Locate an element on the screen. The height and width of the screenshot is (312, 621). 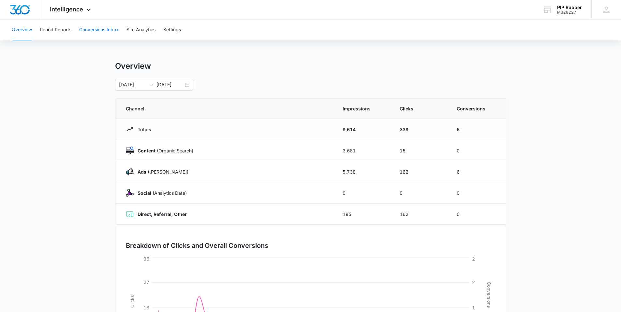
span: to is located at coordinates (151, 85).